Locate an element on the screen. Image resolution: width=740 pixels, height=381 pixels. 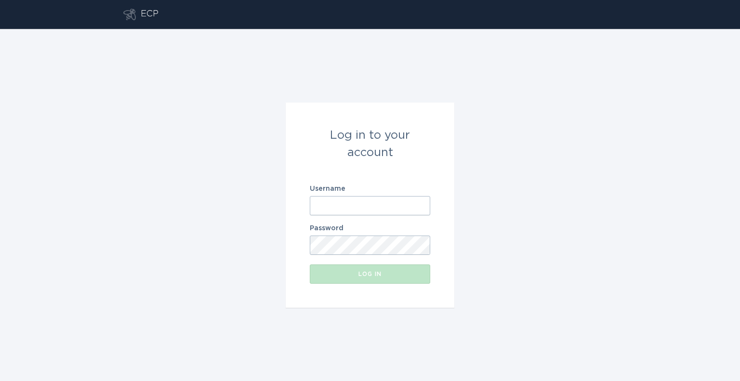
button: Go to dashboard is located at coordinates (130, 14).